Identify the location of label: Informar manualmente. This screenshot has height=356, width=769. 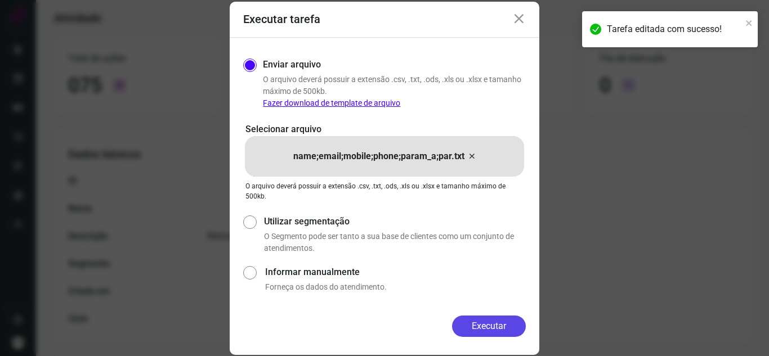
(395, 272).